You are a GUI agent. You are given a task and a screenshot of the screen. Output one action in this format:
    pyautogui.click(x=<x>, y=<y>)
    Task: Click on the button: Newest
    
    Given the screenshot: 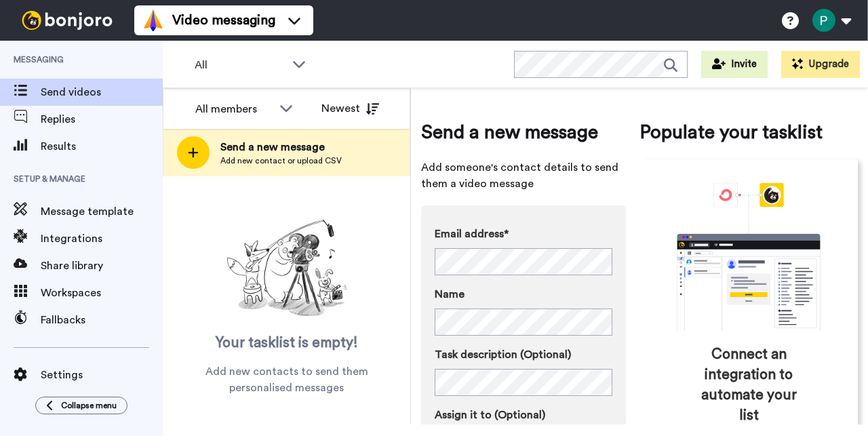 What is the action you would take?
    pyautogui.click(x=350, y=109)
    